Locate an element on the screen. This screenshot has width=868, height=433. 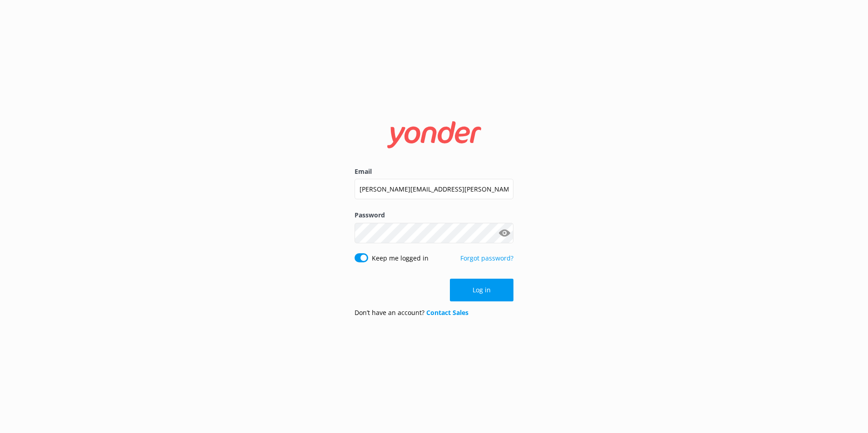
label: Password is located at coordinates (434, 215).